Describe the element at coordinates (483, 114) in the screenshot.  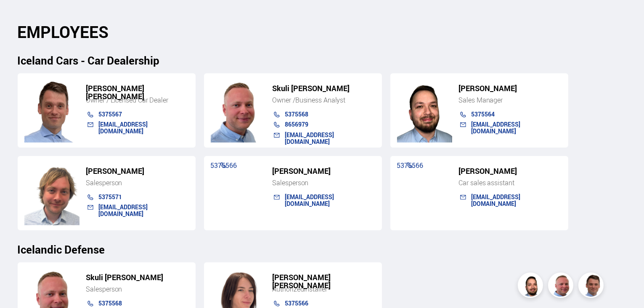
I see `a: 5375564` at that location.